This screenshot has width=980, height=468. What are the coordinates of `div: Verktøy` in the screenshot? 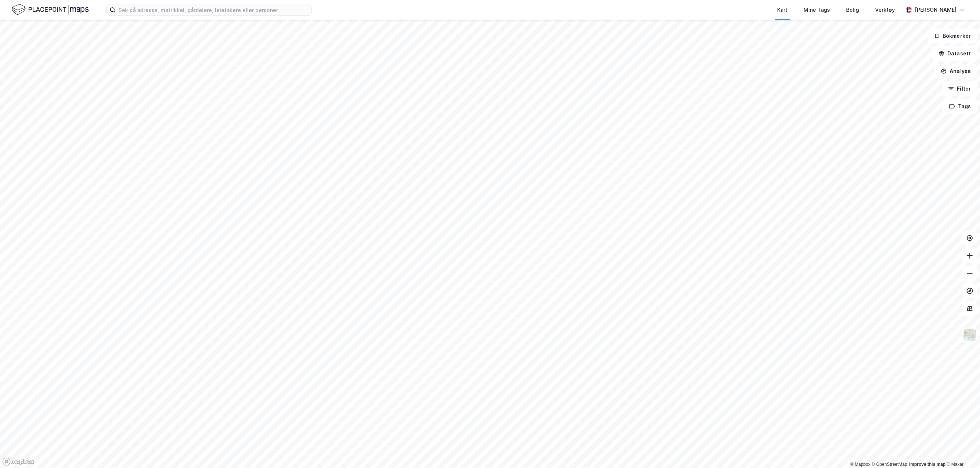 It's located at (885, 10).